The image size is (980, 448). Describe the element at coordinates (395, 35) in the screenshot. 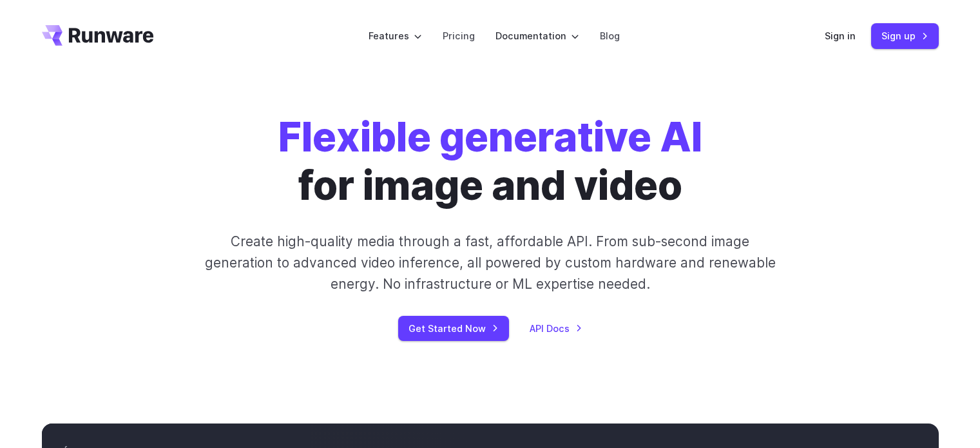

I see `label: Features` at that location.